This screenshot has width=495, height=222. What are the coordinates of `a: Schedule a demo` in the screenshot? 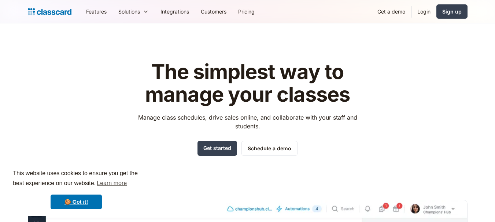 It's located at (269, 148).